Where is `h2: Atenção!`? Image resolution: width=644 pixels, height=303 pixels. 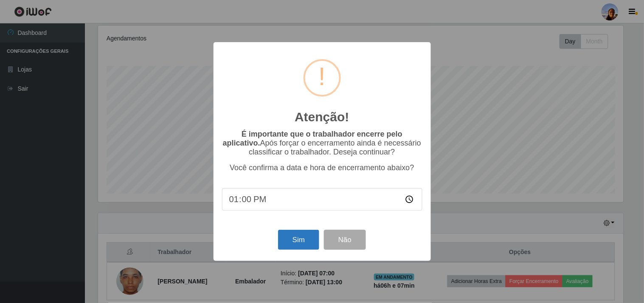 h2: Atenção! is located at coordinates (322, 117).